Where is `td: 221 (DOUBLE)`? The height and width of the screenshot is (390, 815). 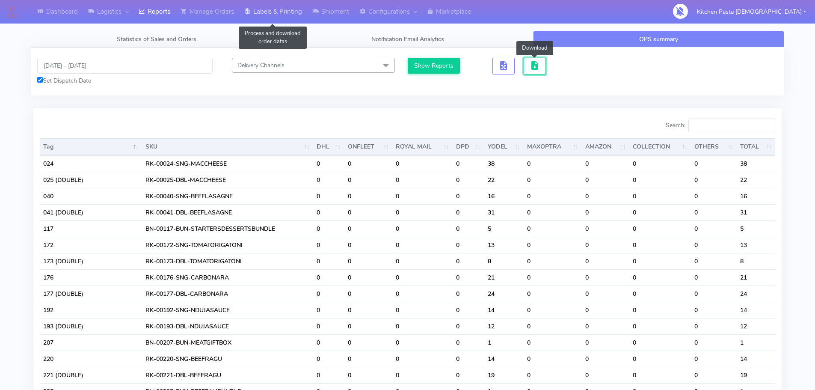
td: 221 (DOUBLE) is located at coordinates (91, 375).